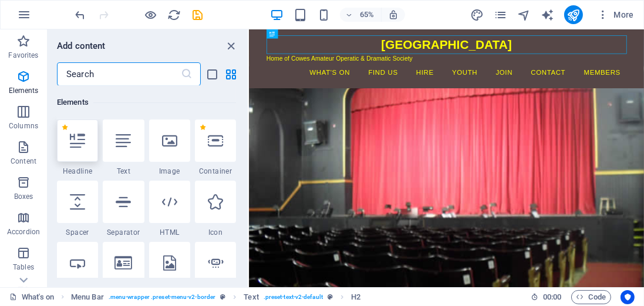  Describe the element at coordinates (123, 209) in the screenshot. I see `div: Separator` at that location.